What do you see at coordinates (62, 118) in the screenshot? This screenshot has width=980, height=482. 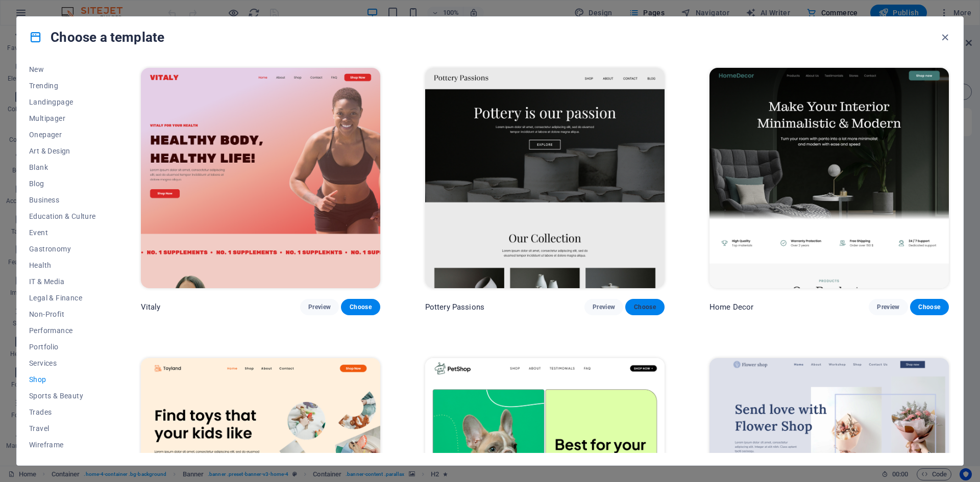 I see `button: Multipager` at bounding box center [62, 118].